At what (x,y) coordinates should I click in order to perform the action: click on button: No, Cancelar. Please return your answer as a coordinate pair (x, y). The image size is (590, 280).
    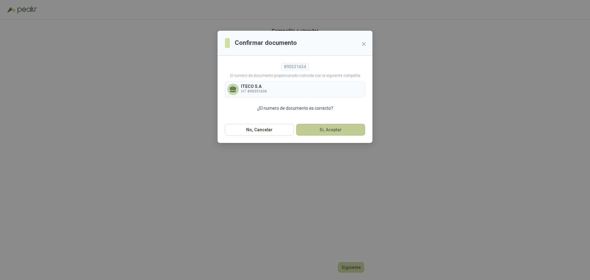
    Looking at the image, I should click on (259, 130).